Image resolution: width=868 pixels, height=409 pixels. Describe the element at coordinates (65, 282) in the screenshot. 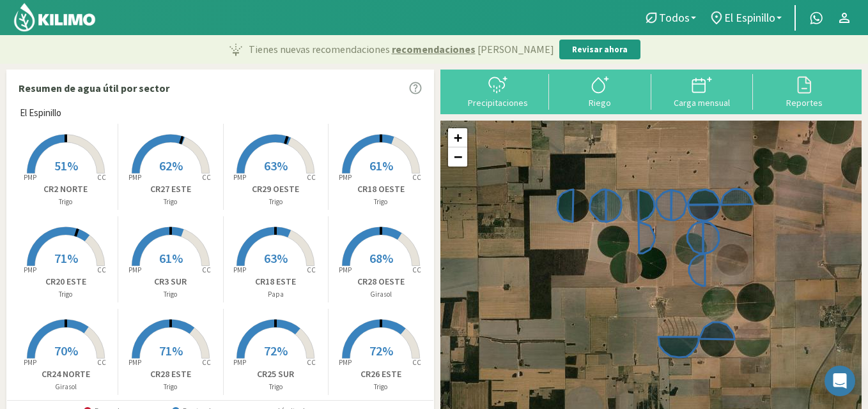

I see `p: CR20 ESTE` at that location.